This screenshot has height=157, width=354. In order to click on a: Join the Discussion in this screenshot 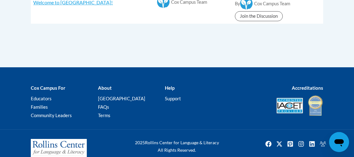, I will do `click(259, 16)`.